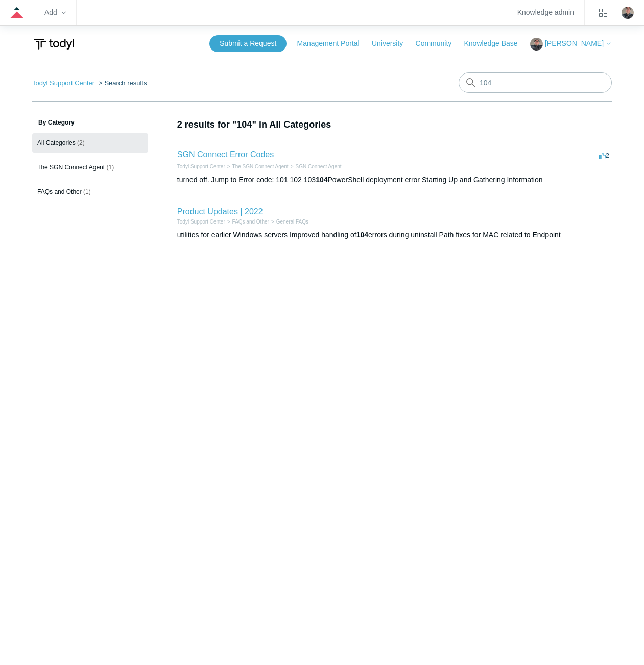  What do you see at coordinates (247, 221) in the screenshot?
I see `li: FAQs and Other` at bounding box center [247, 221].